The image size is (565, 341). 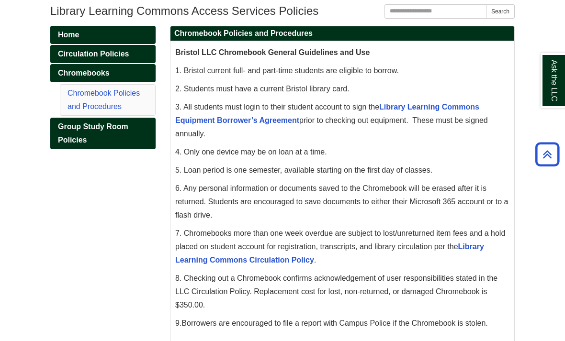 I want to click on h1: Library Learning Commons Access Services Policies, so click(x=282, y=11).